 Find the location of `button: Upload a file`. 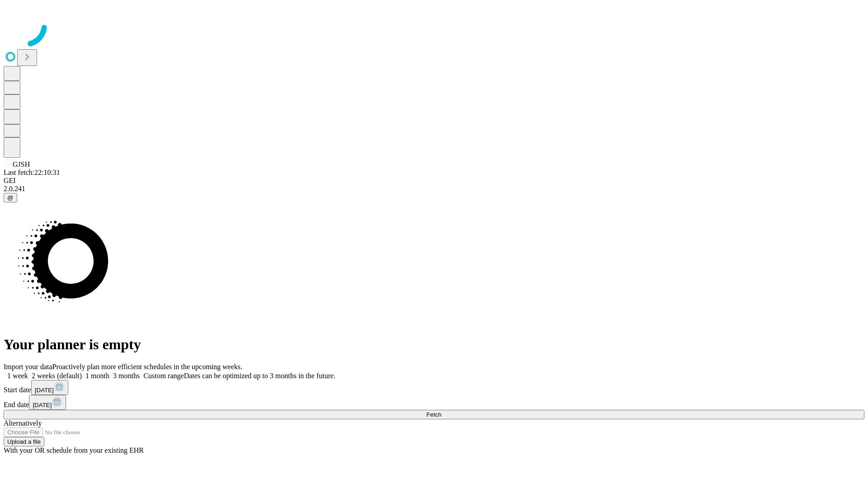

button: Upload a file is located at coordinates (24, 441).